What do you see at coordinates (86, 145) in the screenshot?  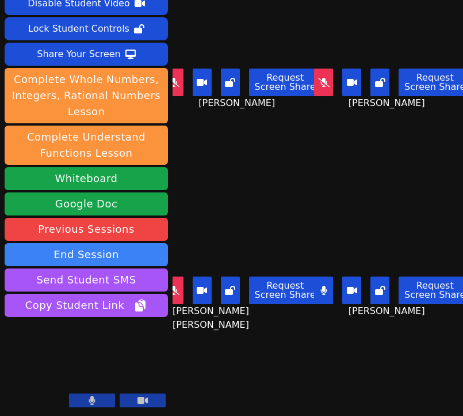 I see `button: Complete Understand Functions Lesson` at bounding box center [86, 145].